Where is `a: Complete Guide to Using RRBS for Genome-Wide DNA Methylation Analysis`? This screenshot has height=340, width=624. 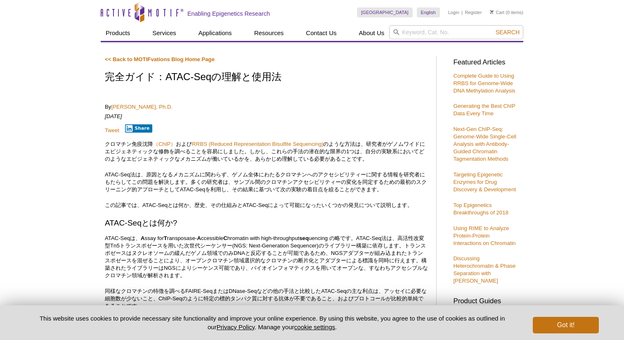 a: Complete Guide to Using RRBS for Genome-Wide DNA Methylation Analysis is located at coordinates (484, 83).